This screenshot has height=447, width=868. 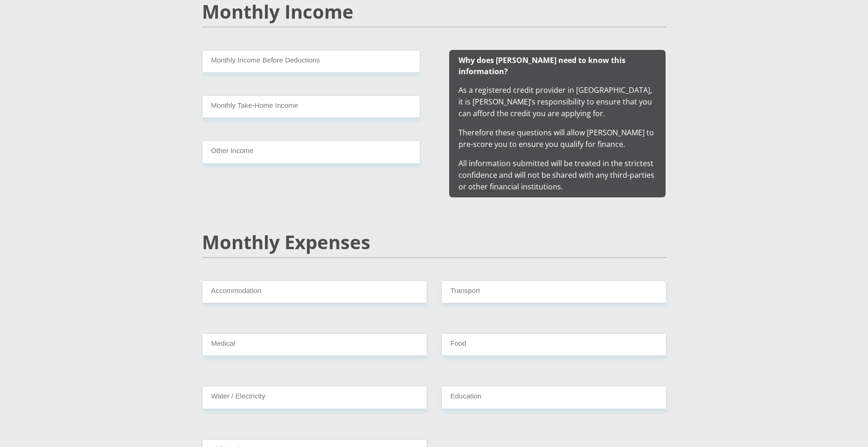 I want to click on input: Expenses - Accommodation, so click(x=314, y=291).